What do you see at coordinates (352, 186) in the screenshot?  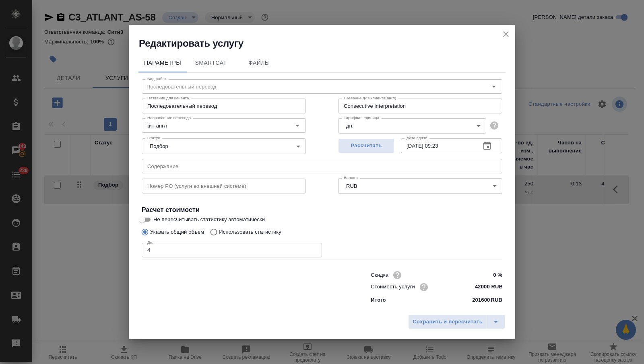 I see `button: RUB` at bounding box center [352, 186].